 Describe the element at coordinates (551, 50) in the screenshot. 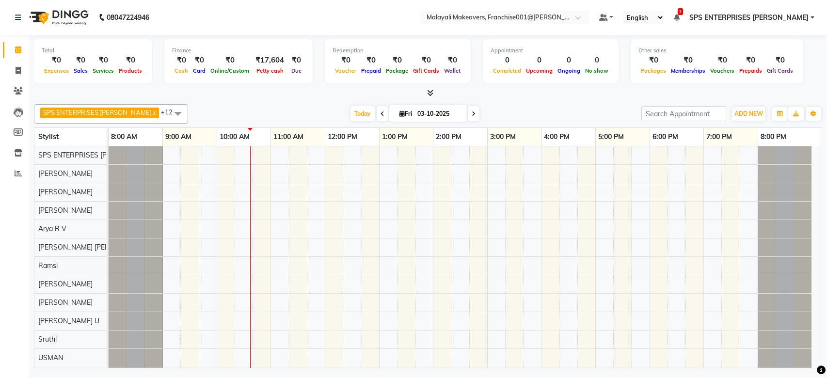

I see `div: Appointment` at that location.